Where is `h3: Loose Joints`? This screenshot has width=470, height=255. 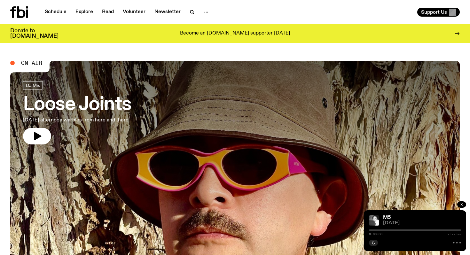
h3: Loose Joints is located at coordinates (77, 105).